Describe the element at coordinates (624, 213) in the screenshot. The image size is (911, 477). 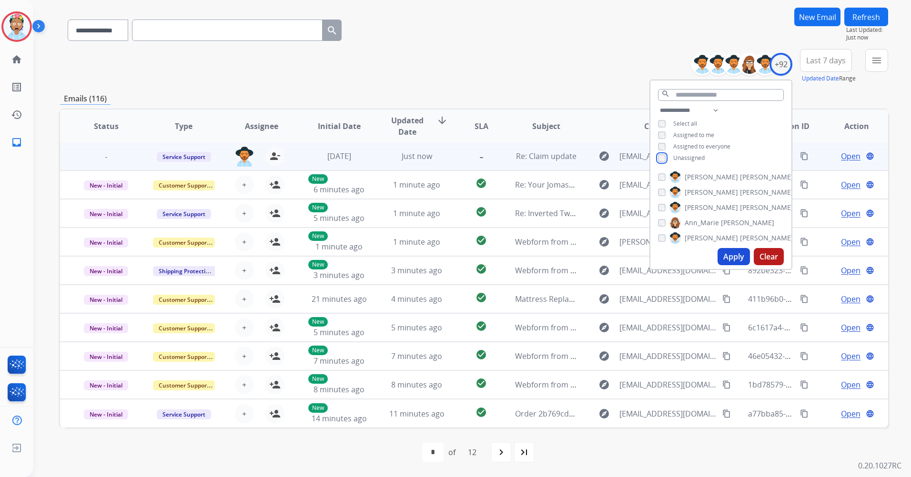
I see `span: Re: Inverted Twin Heart Ring has been delivered for servicing` at that location.